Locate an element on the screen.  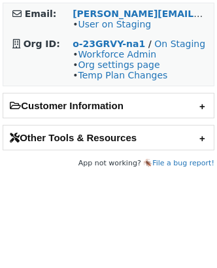
a: User on Staging is located at coordinates (114, 24).